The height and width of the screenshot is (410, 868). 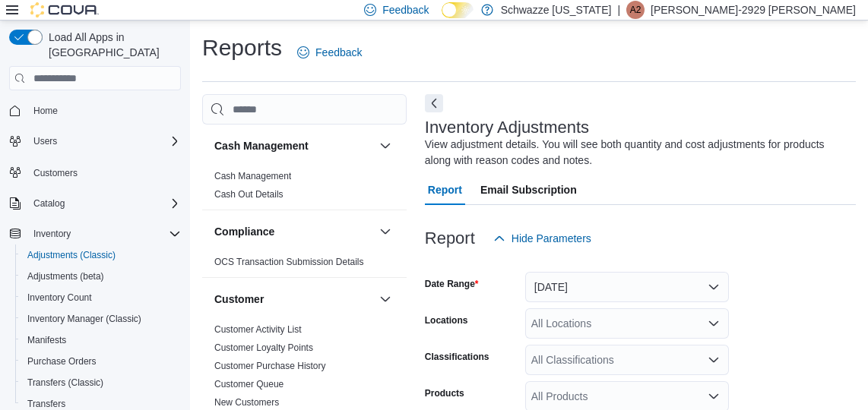 I want to click on span: Cash Out Details, so click(x=248, y=194).